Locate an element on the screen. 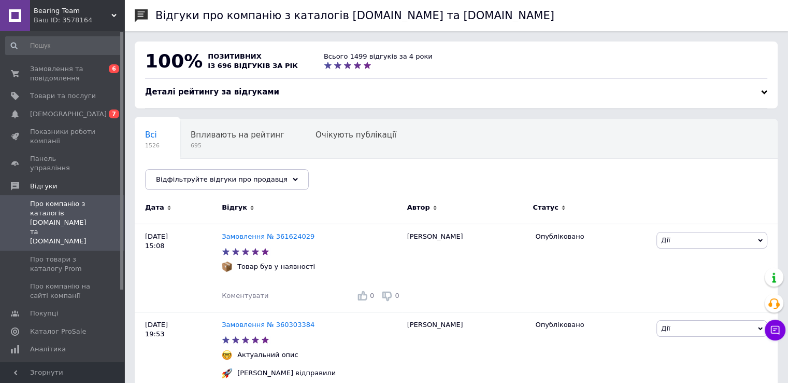 The width and height of the screenshot is (788, 383). span: Замовлення та повідомлення is located at coordinates (63, 74).